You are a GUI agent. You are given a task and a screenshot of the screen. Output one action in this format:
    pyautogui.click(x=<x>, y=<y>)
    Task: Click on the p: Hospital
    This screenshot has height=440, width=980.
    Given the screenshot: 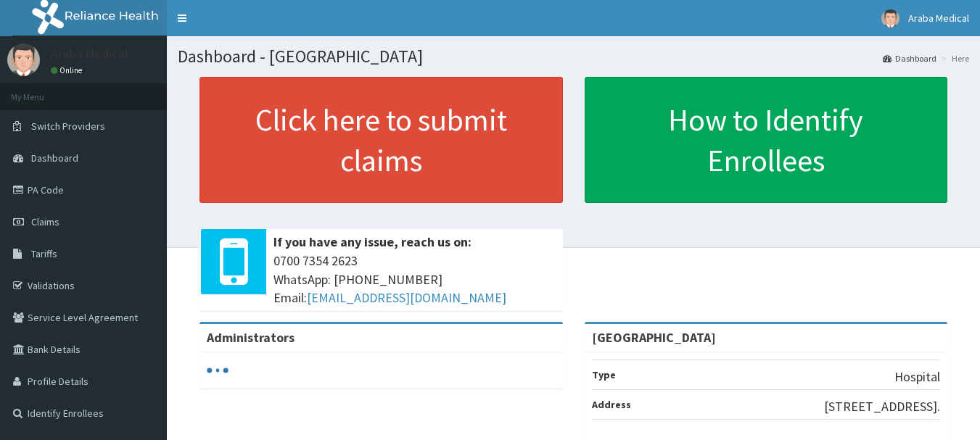 What is the action you would take?
    pyautogui.click(x=916, y=377)
    